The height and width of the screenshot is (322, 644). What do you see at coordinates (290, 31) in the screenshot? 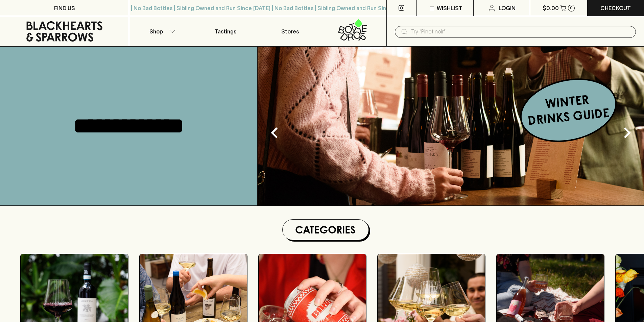
I see `a: Stores` at bounding box center [290, 31].